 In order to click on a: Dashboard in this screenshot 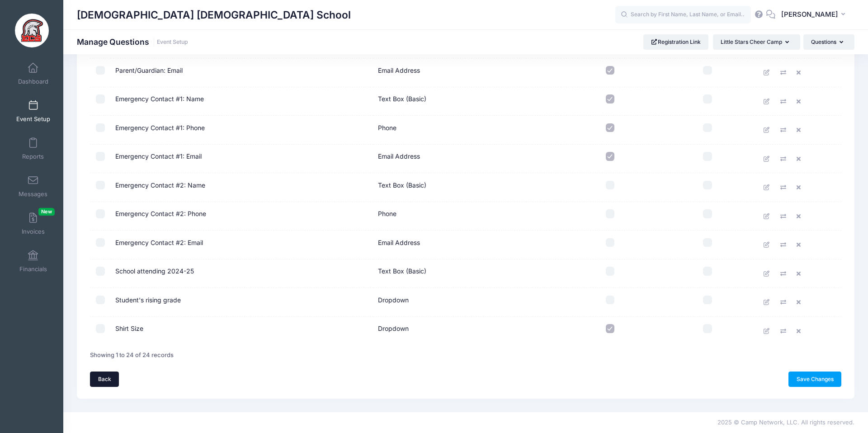, I will do `click(33, 74)`.